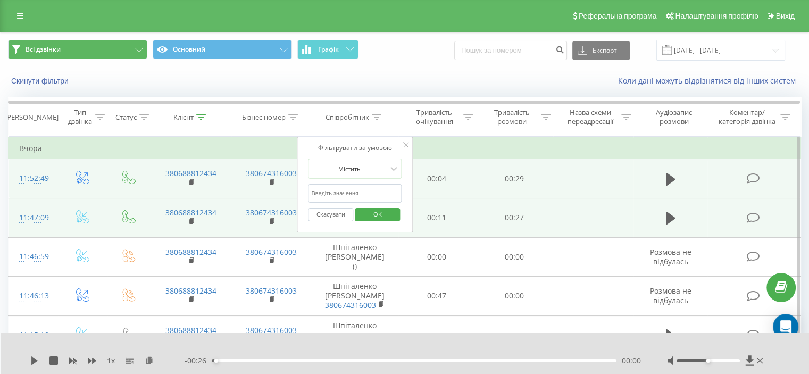  Describe the element at coordinates (355, 148) in the screenshot. I see `div: Фільтрувати за умовою` at that location.